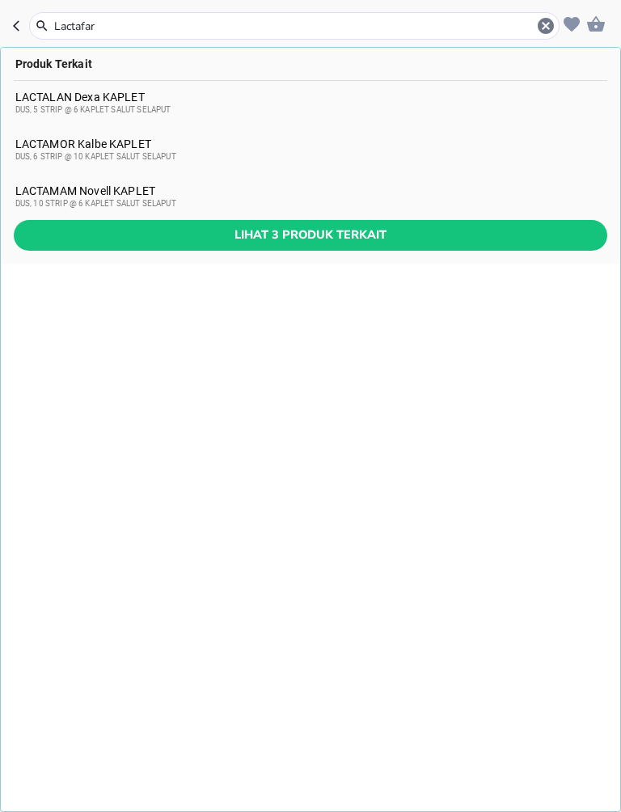 This screenshot has height=812, width=621. What do you see at coordinates (95, 203) in the screenshot?
I see `span: DUS, 10 STRIP @ 6 KAPLET SALUT SELAPUT` at bounding box center [95, 203].